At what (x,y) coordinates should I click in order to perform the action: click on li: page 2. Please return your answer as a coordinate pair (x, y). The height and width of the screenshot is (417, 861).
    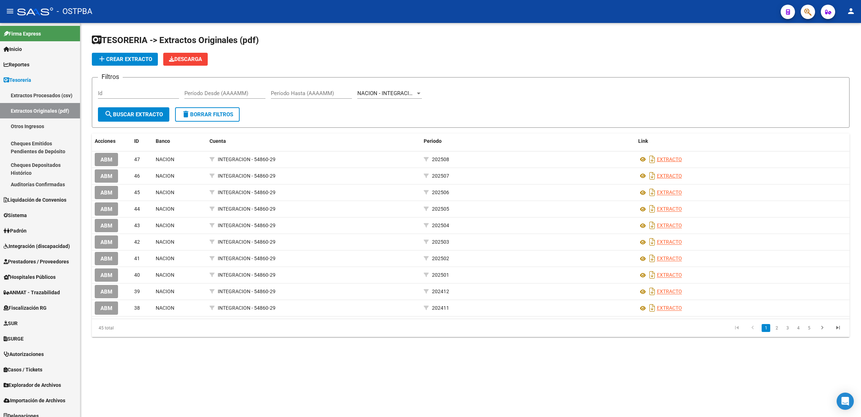
    Looking at the image, I should click on (777, 328).